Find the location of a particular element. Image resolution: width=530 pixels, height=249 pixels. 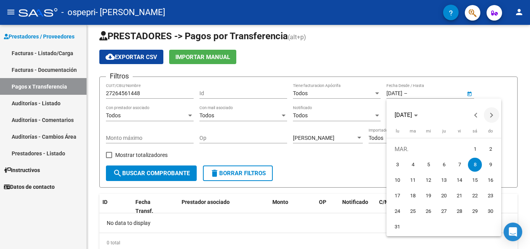

span: do is located at coordinates (491, 131).